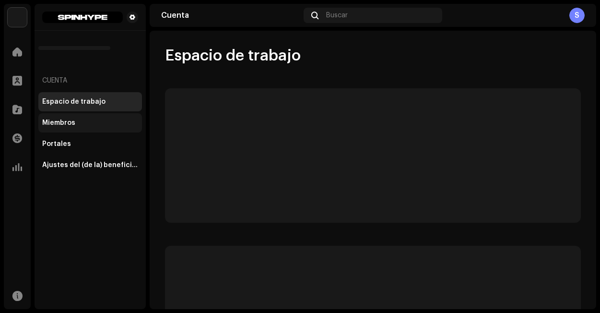 This screenshot has width=600, height=313. What do you see at coordinates (90, 81) in the screenshot?
I see `re-a-nav-header: Cuenta` at bounding box center [90, 81].